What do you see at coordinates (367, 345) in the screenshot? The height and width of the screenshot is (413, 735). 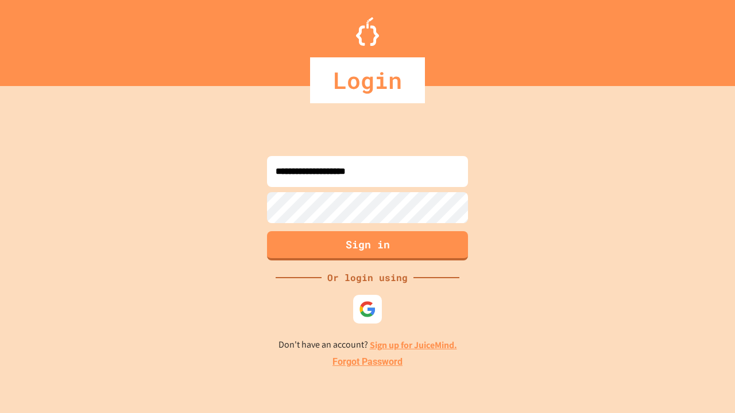 I see `p: Don't have an account?` at bounding box center [367, 345].